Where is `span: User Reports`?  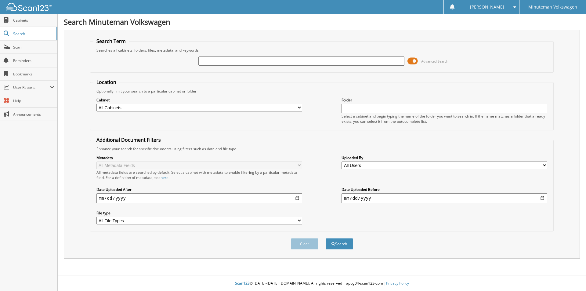
span: User Reports is located at coordinates (31, 87).